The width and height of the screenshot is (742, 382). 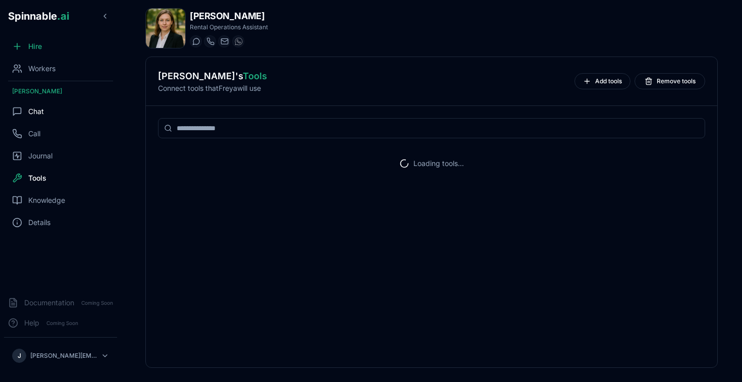 What do you see at coordinates (46, 200) in the screenshot?
I see `span: Knowledge` at bounding box center [46, 200].